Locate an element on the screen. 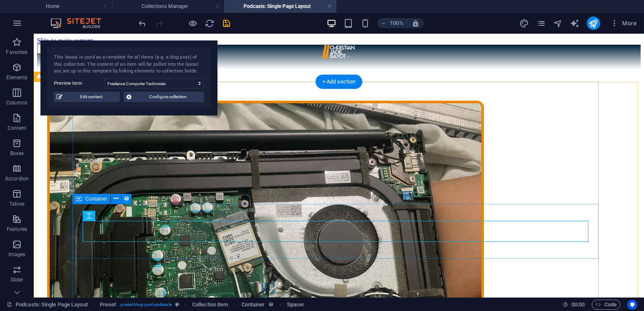  i: This element is a customizable preset is located at coordinates (177, 304).